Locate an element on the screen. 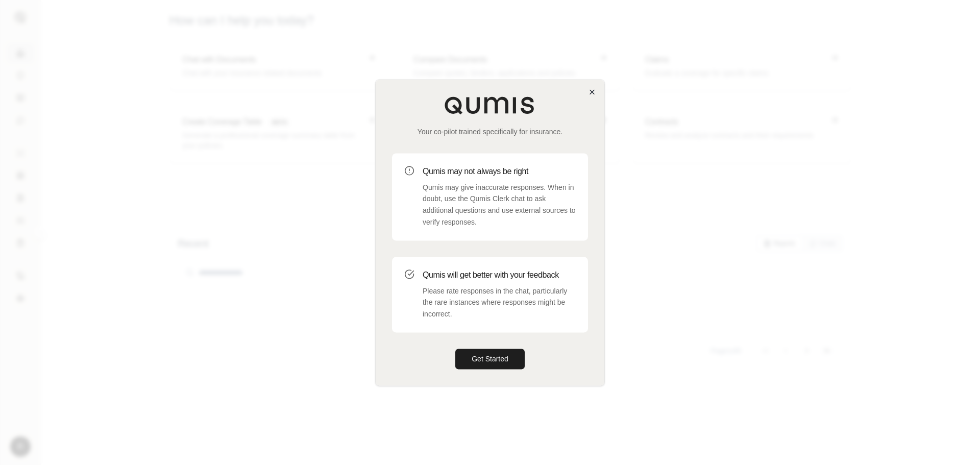 The image size is (980, 465). p: Your co-pilot trained specifically for insurance. is located at coordinates (490, 132).